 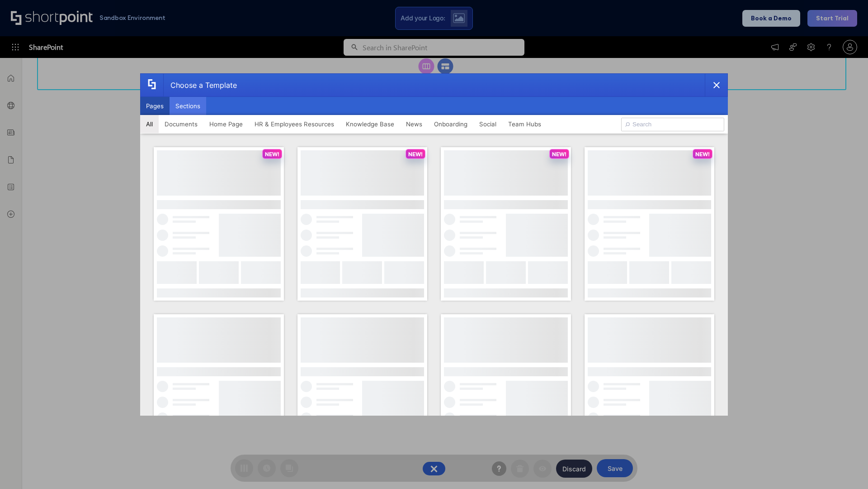 What do you see at coordinates (295, 124) in the screenshot?
I see `button: HR & Employees Resources` at bounding box center [295, 124].